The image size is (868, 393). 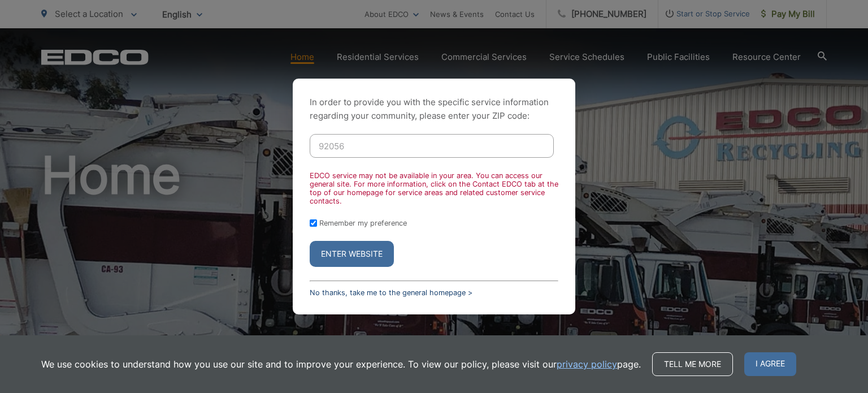 I want to click on a: No thanks, take me to the general homepage >, so click(x=391, y=292).